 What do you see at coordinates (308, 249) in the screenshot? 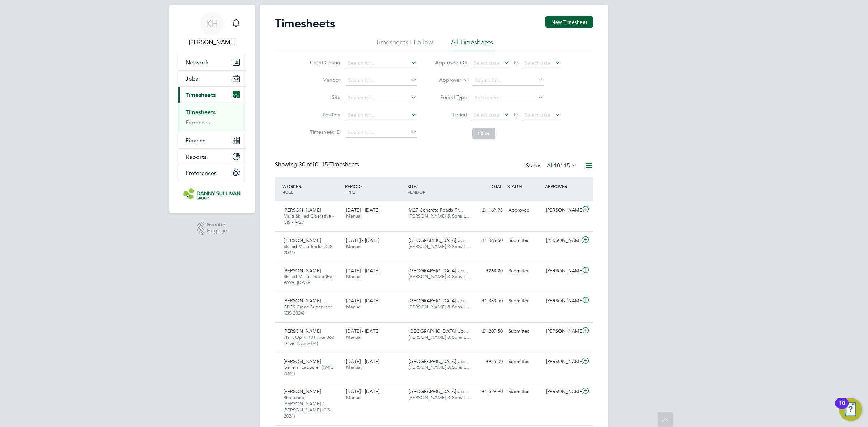
I see `span: Skilled Multi Trader (CIS 2024)` at bounding box center [308, 249].